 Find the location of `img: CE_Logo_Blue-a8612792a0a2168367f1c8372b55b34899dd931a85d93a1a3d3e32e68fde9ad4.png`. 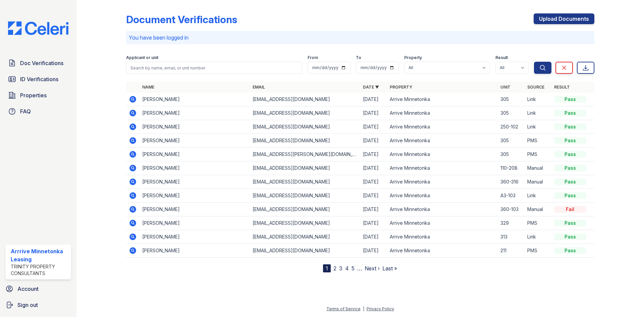

img: CE_Logo_Blue-a8612792a0a2168367f1c8372b55b34899dd931a85d93a1a3d3e32e68fde9ad4.png is located at coordinates (38, 28).